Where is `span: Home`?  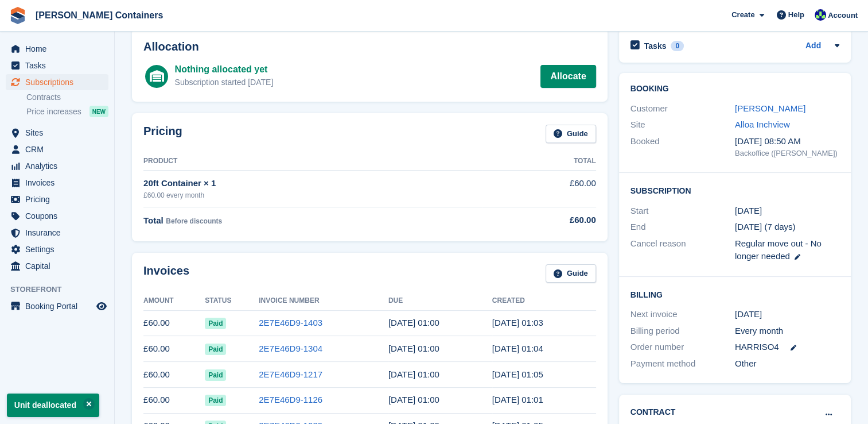 span: Home is located at coordinates (60, 49).